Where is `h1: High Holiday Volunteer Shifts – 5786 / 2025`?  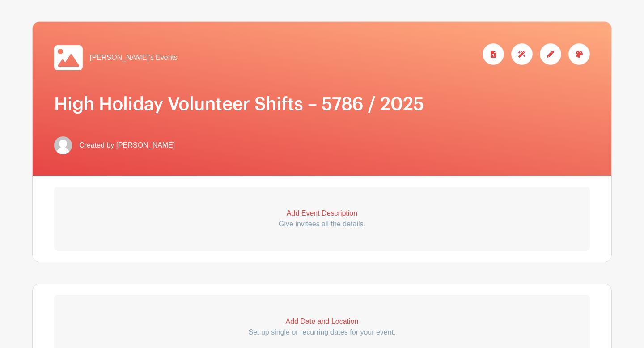 h1: High Holiday Volunteer Shifts – 5786 / 2025 is located at coordinates (322, 104).